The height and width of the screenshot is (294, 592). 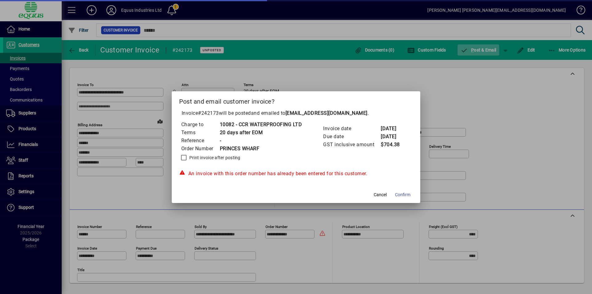 What do you see at coordinates (261, 149) in the screenshot?
I see `td: PRINCES WHARF` at bounding box center [261, 149].